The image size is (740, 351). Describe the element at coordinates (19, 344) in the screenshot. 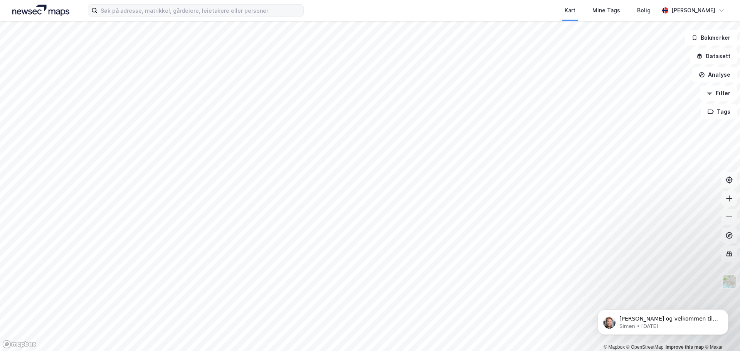

I see `a: Mapbox homepage` at that location.